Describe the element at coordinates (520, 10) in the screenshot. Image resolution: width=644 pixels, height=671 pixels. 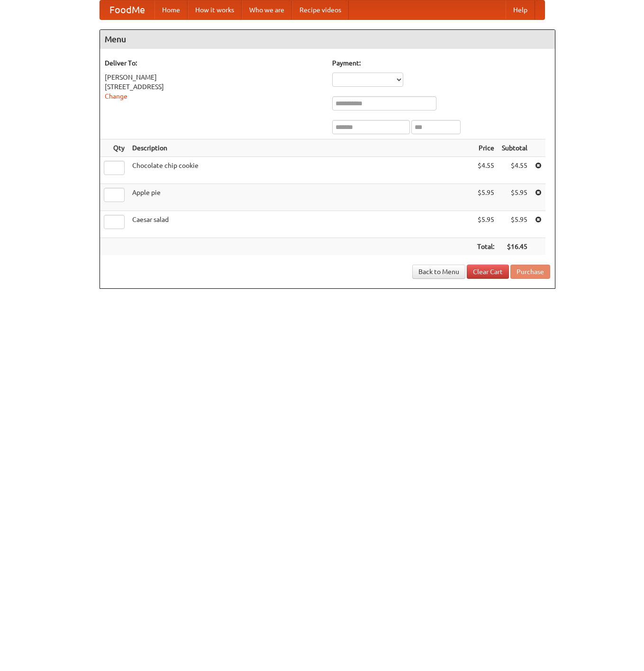
I see `a: Help` at that location.